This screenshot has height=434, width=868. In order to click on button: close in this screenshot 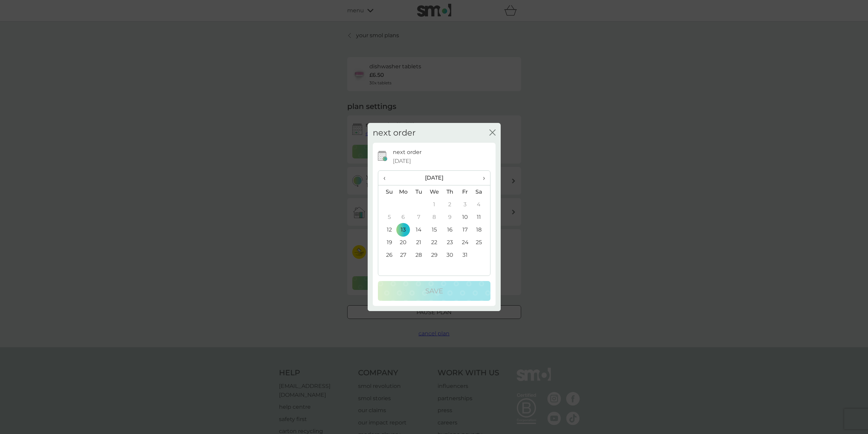, I will do `click(493, 133)`.